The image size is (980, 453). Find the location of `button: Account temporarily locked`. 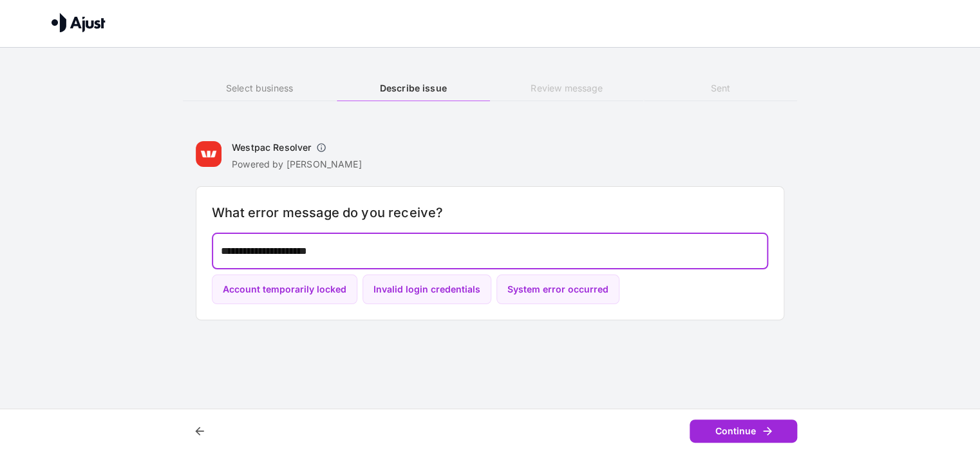

button: Account temporarily locked is located at coordinates (284, 289).